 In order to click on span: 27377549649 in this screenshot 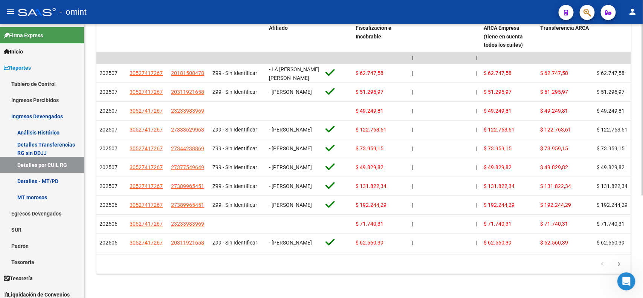, I will do `click(188, 167)`.